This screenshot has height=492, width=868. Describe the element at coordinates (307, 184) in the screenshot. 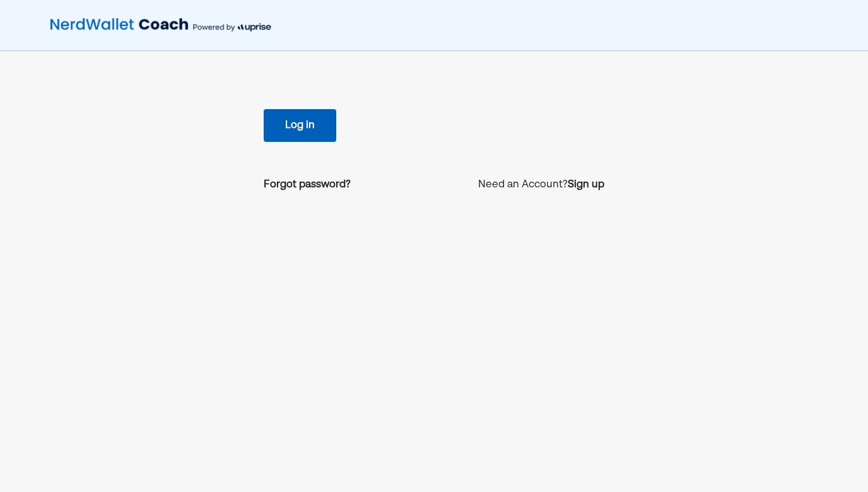

I see `div: Forgot password?` at that location.